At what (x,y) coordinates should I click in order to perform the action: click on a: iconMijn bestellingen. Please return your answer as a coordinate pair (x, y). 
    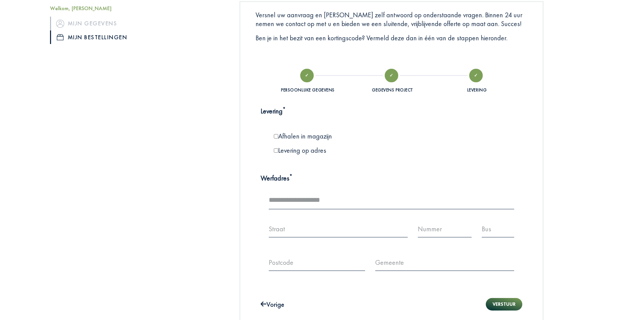
    Looking at the image, I should click on (114, 37).